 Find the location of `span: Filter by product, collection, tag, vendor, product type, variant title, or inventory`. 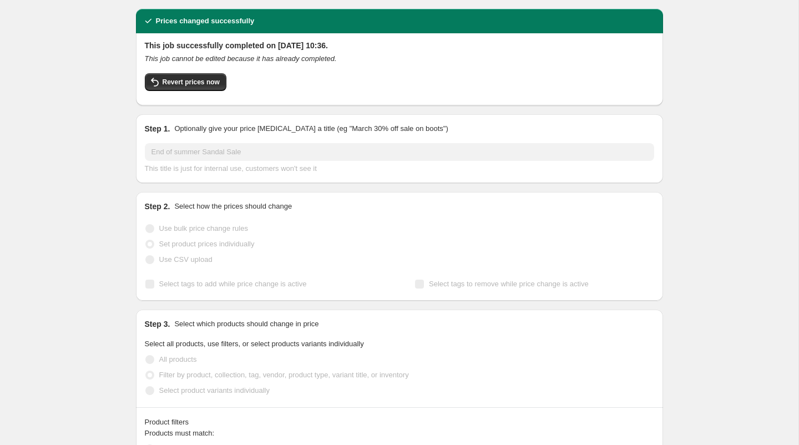

span: Filter by product, collection, tag, vendor, product type, variant title, or inventory is located at coordinates (284, 375).